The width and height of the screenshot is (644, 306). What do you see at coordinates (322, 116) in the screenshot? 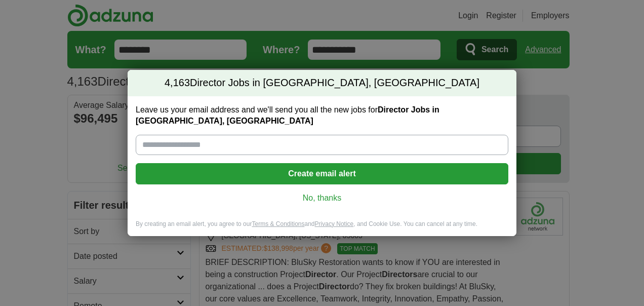
I see `label: Leave us your email address and we'll send you all the new jobs for` at bounding box center [322, 116].